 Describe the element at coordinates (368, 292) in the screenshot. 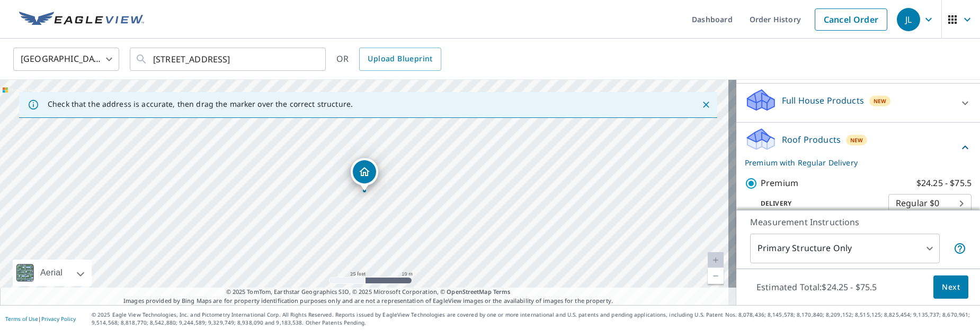

I see `span: © 2025 TomTom, Earthstar Geographics SIO, © 2025 Microsoft Corporation, ©` at that location.